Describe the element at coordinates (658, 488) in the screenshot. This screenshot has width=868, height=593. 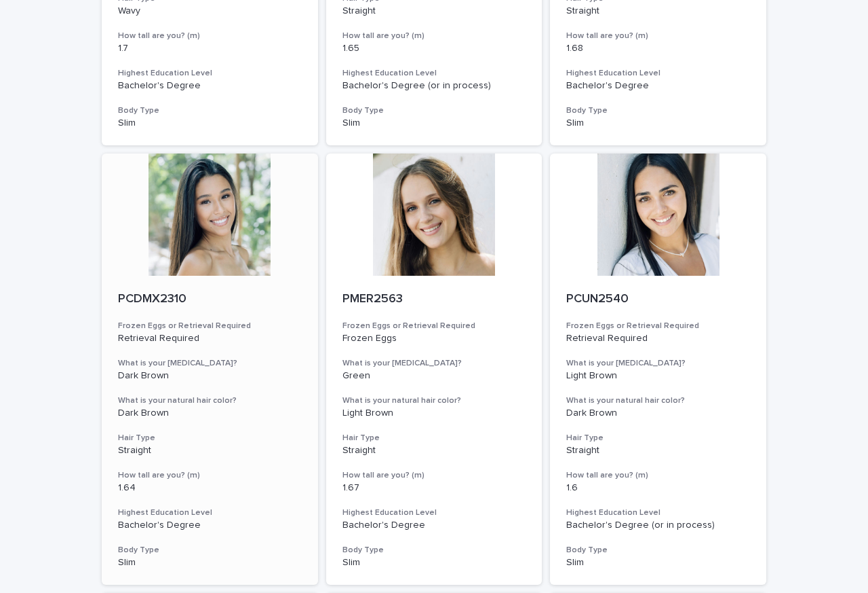
I see `p: 1.6` at that location.